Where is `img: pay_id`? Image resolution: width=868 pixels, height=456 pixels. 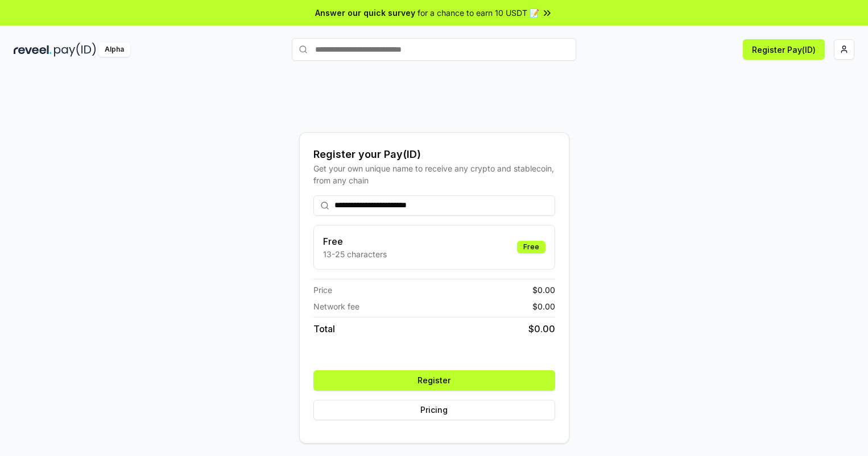
img: pay_id is located at coordinates (75, 49).